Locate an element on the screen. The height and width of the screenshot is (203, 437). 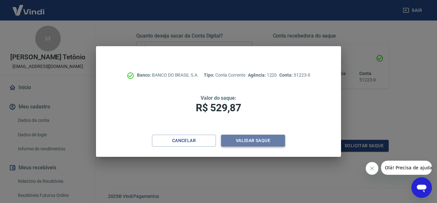
span: Valor do saque: is located at coordinates (219, 98).